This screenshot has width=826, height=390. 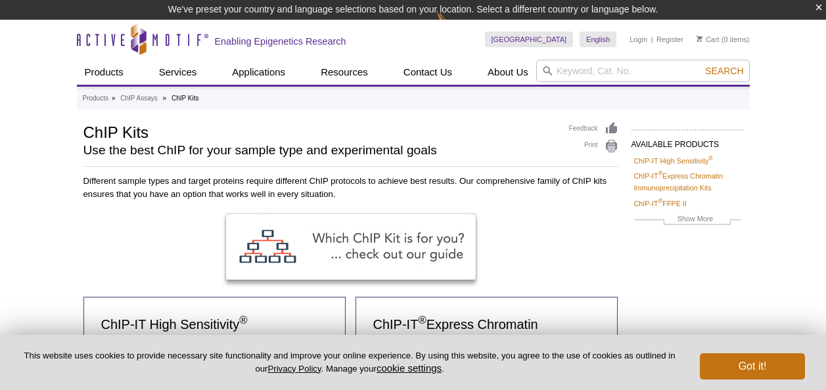 I want to click on a: English, so click(x=598, y=39).